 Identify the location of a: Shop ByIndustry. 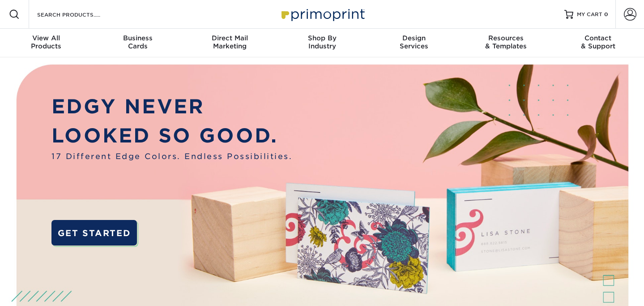
(322, 43).